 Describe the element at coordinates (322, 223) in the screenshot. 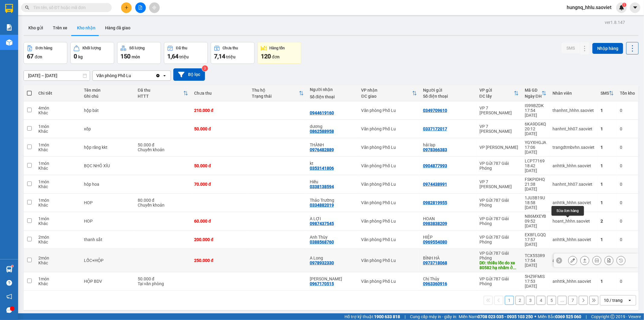

I see `div: 0987437545` at that location.